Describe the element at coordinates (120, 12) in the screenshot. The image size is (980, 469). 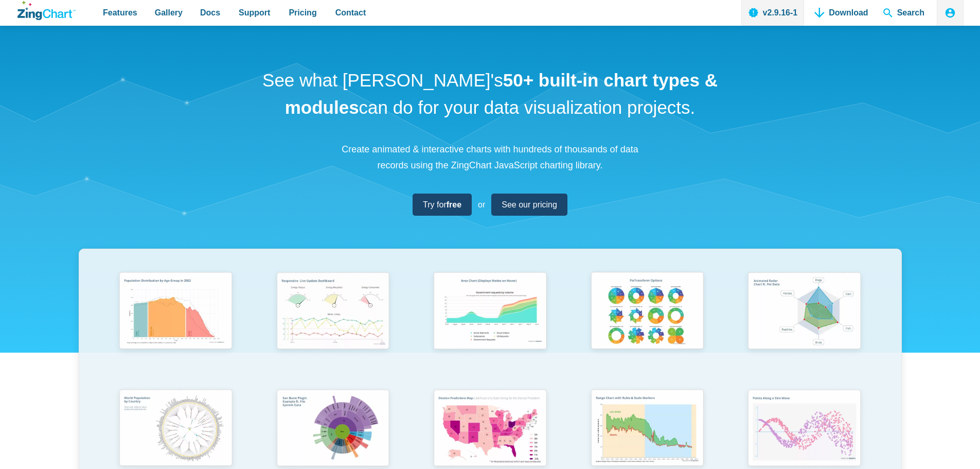
I see `span: Features` at that location.